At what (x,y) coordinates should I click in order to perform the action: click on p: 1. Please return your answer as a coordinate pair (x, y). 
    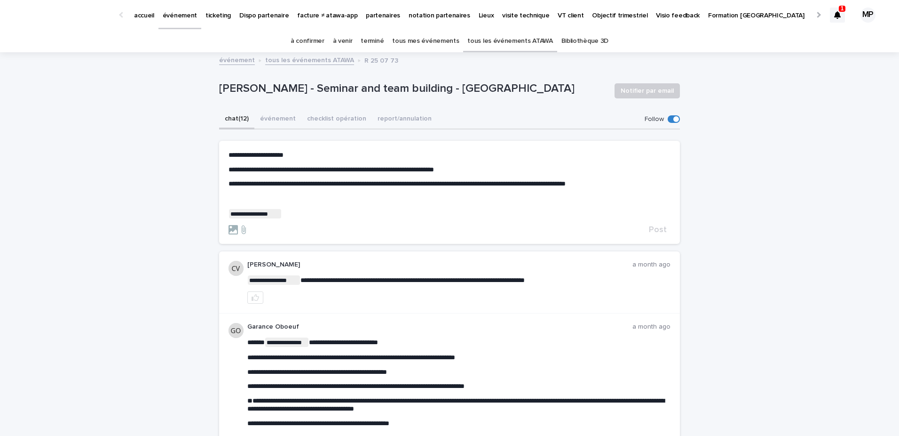
    Looking at the image, I should click on (843, 8).